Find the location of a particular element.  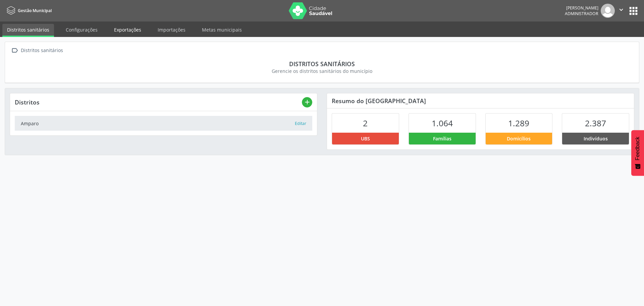

img: img is located at coordinates (608, 11).